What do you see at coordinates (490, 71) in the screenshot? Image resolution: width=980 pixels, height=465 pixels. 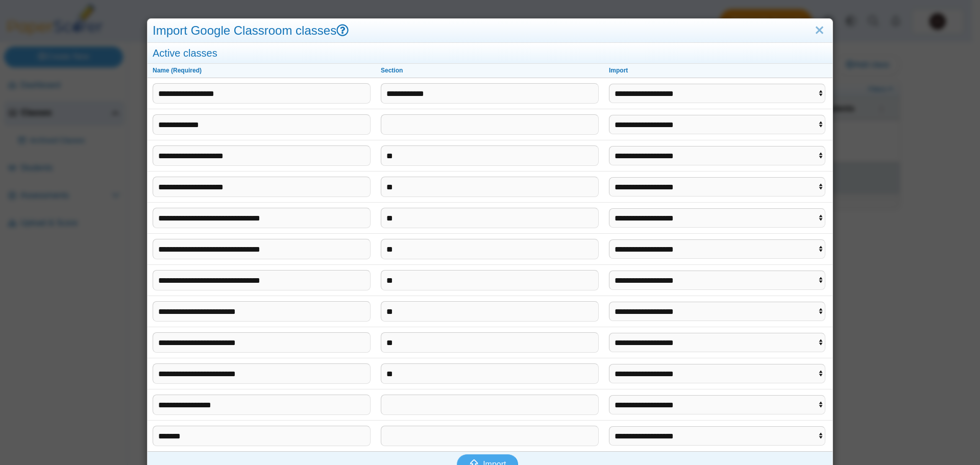 I see `th: Section` at bounding box center [490, 71].